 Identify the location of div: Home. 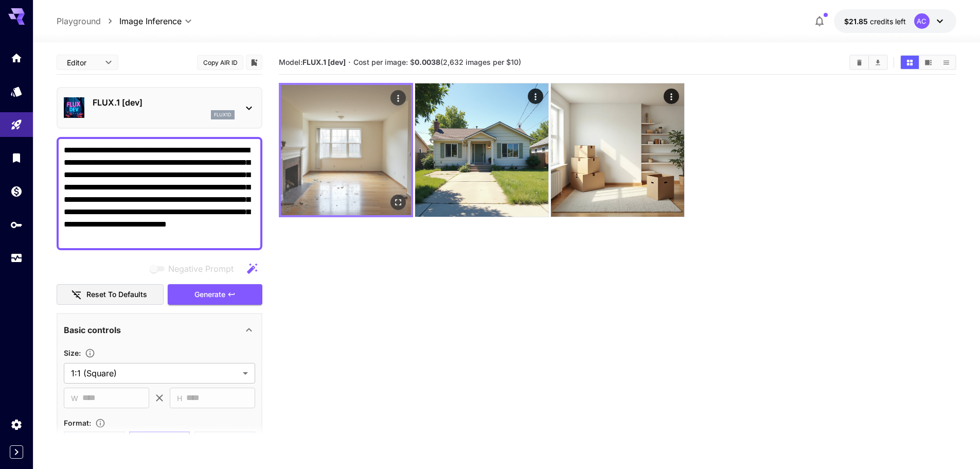
(16, 57).